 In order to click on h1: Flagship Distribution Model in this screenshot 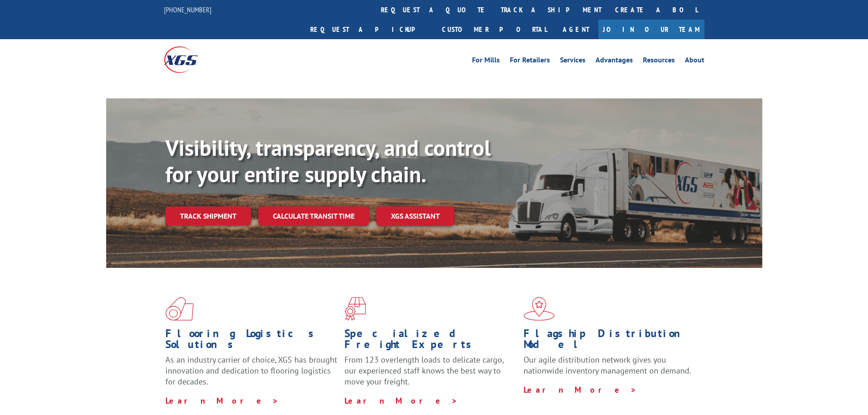, I will do `click(610, 341)`.